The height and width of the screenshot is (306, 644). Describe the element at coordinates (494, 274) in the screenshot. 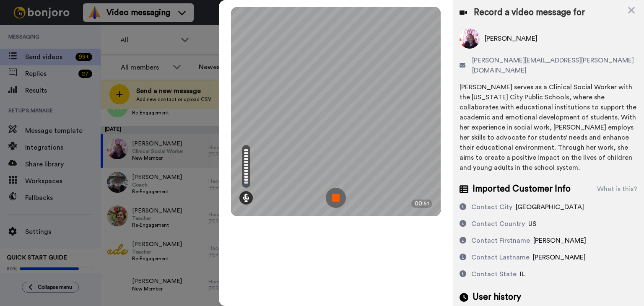

I see `div: Contact State` at that location.